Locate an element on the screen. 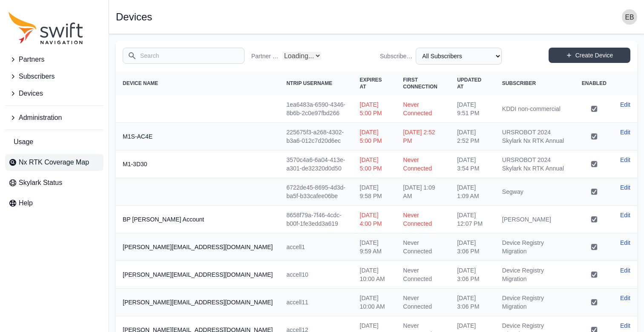  td: 8658f79a-7f46-4cdc-b00f-1fe3edd3a619 is located at coordinates (316, 220).